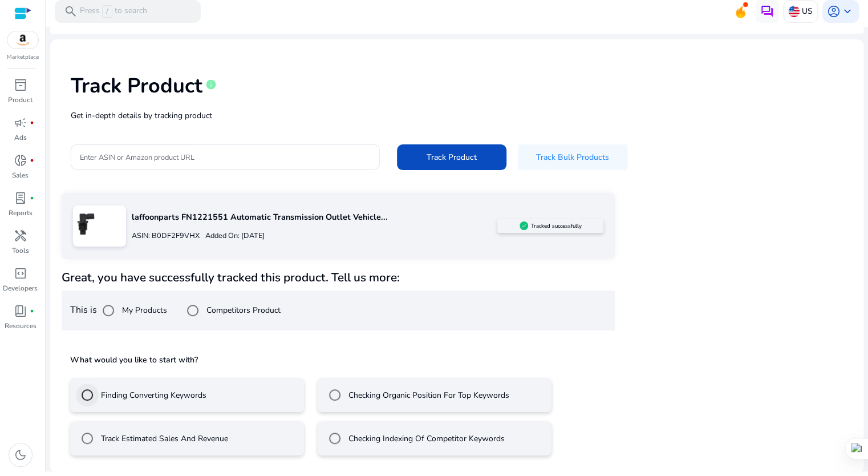  Describe the element at coordinates (20, 236) in the screenshot. I see `span: handyman` at that location.